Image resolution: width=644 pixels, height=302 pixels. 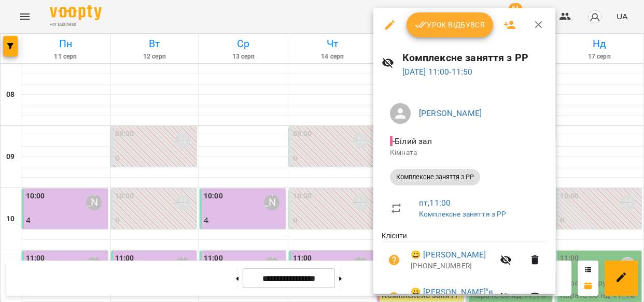 What do you see at coordinates (394, 260) in the screenshot?
I see `button: Візит ще не сплачено. Додати оплату?` at bounding box center [394, 260].